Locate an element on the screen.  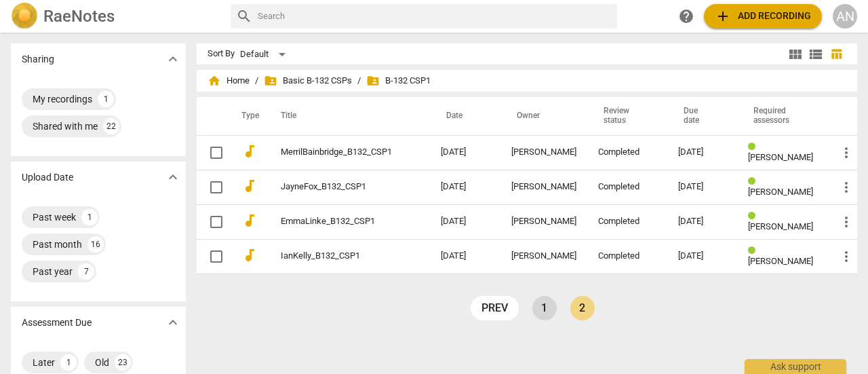
div: AN is located at coordinates (844, 16).